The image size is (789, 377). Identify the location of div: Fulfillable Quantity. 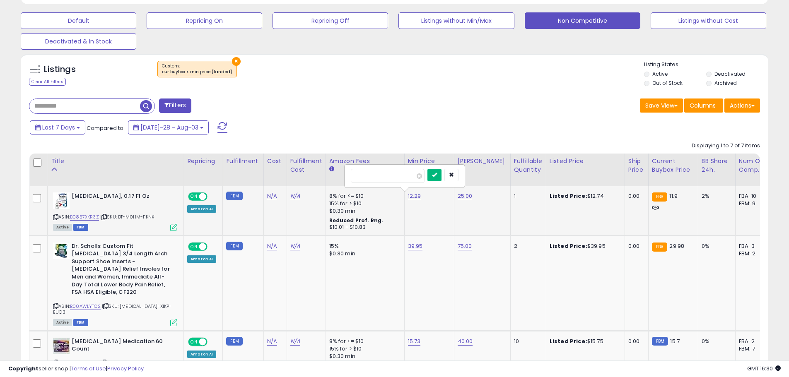
(528, 166).